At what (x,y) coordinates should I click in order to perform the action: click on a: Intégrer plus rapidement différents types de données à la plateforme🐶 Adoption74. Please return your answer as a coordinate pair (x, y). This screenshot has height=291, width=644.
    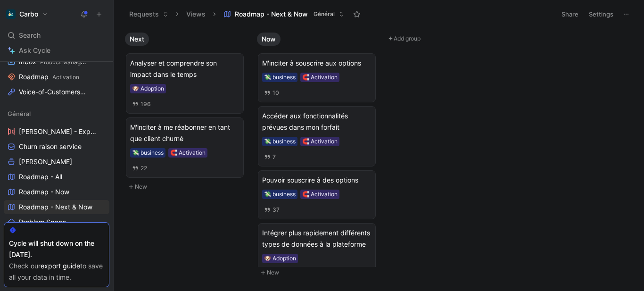
    Looking at the image, I should click on (317, 253).